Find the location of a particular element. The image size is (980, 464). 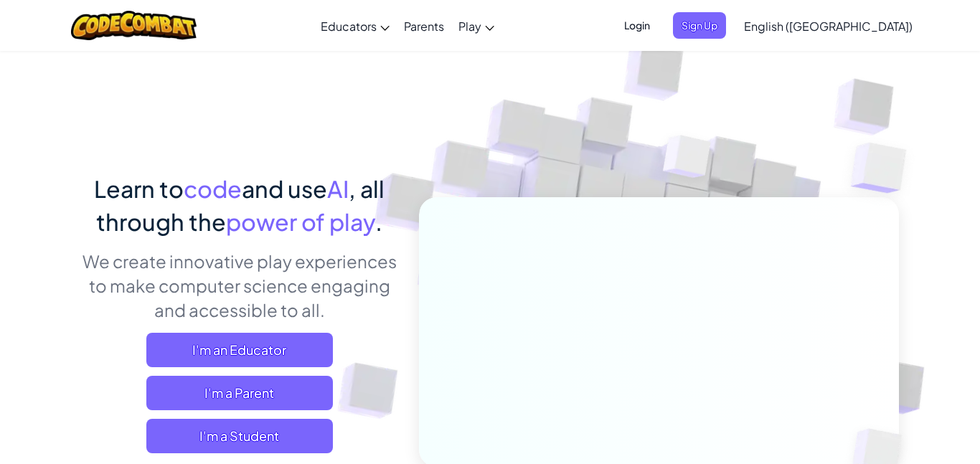

a: Parents is located at coordinates (424, 26).